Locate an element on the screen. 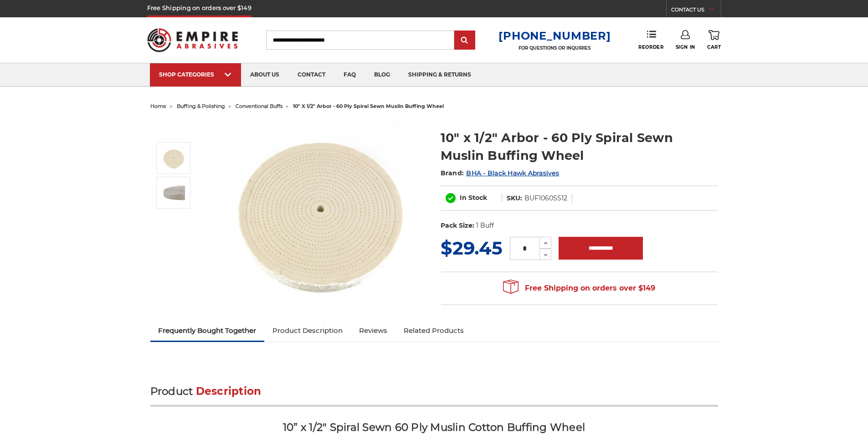 This screenshot has width=868, height=434. span: Cart is located at coordinates (713, 47).